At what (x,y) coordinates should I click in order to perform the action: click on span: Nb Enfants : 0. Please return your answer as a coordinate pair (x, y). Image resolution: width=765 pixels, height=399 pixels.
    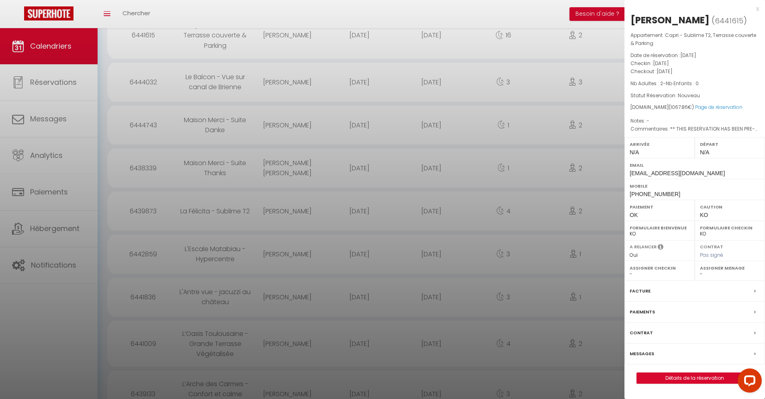
    Looking at the image, I should click on (682, 83).